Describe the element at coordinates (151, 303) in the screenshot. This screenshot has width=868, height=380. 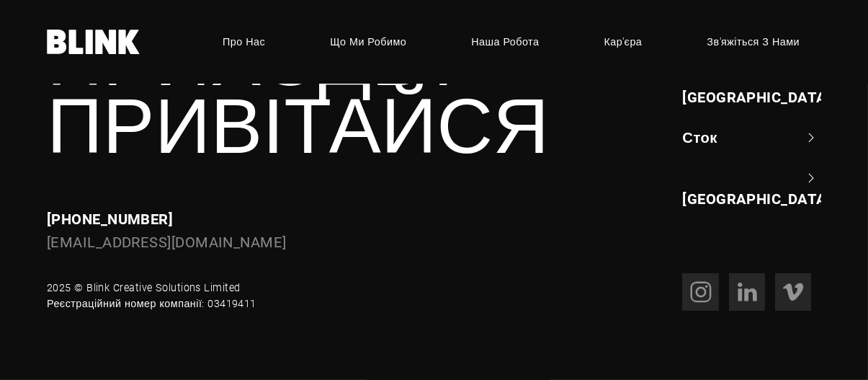
I see `font: Реєстраційний номер компанії: 03419411` at that location.